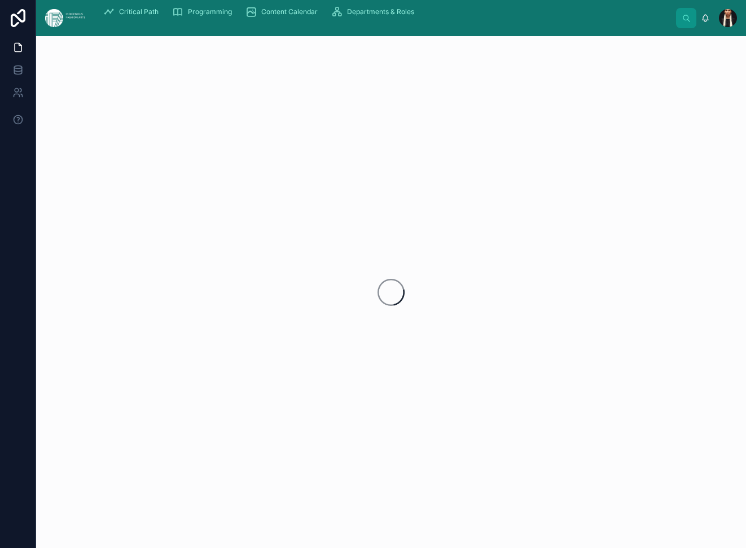 This screenshot has height=548, width=746. I want to click on a: Critical Path, so click(133, 12).